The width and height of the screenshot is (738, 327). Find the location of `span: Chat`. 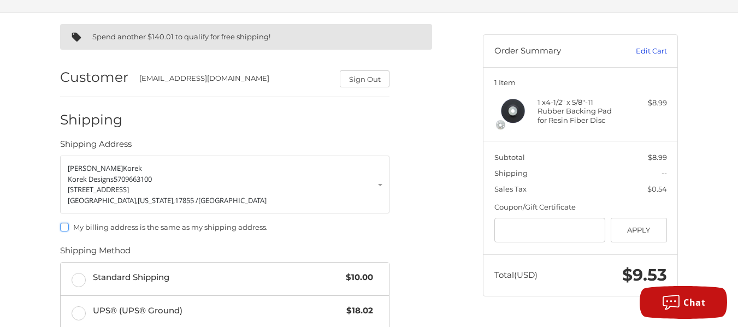

span: Chat is located at coordinates (694, 303).